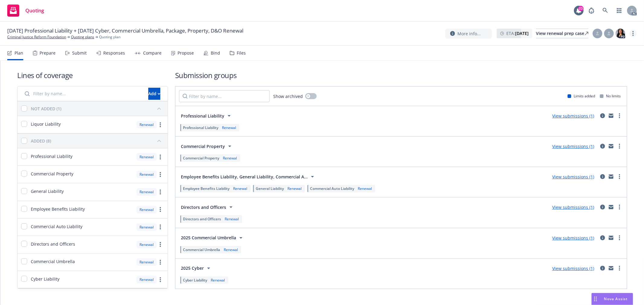 This screenshot has height=305, width=644. I want to click on div: 23, so click(581, 8).